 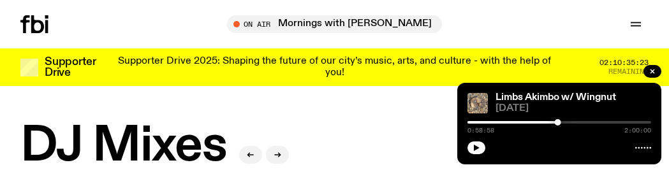 I want to click on p: Supporter Drive 2025: Shaping the future of our city’s music, arts, and culture - with the help o..., so click(x=334, y=67).